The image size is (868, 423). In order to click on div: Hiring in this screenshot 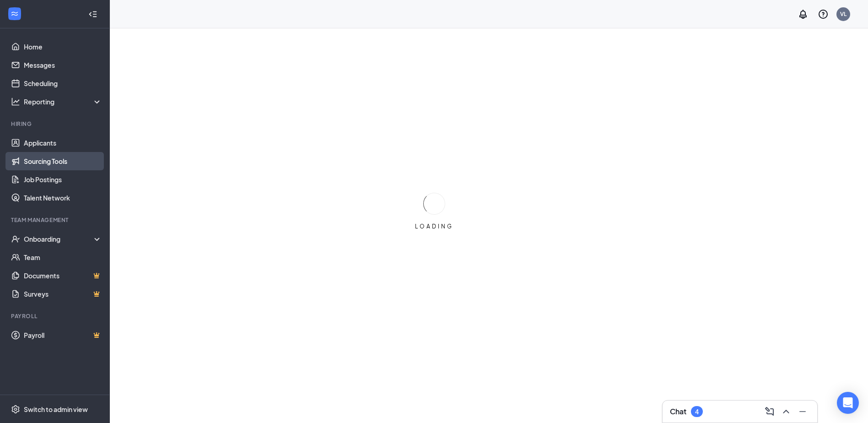, I will do `click(55, 123)`.